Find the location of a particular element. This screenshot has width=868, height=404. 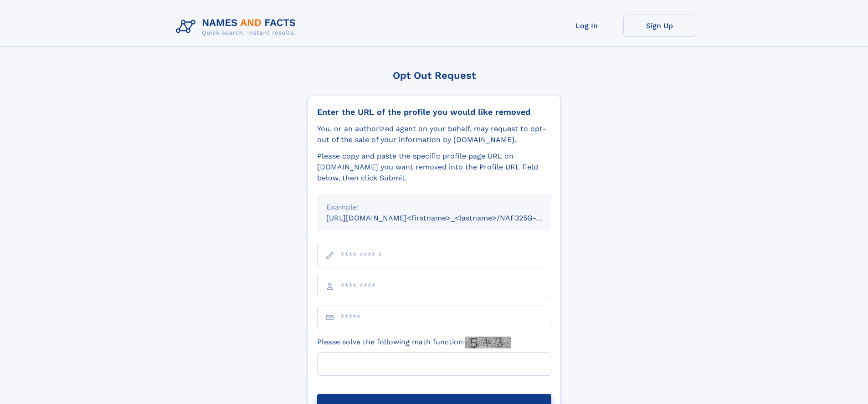

div: Enter the URL of the profile you would like removed is located at coordinates (434, 112).